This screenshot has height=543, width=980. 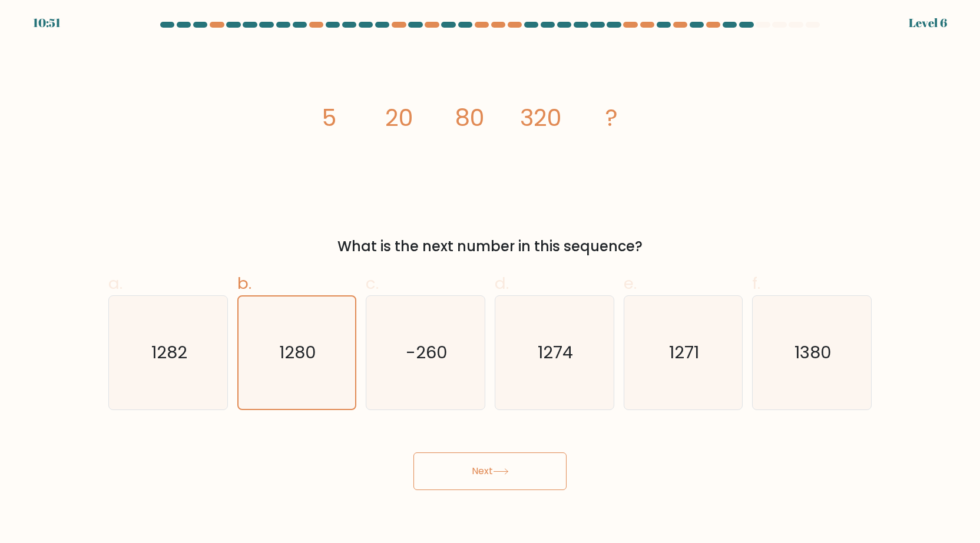 What do you see at coordinates (490, 247) in the screenshot?
I see `div: What is the next number in this sequence?` at bounding box center [490, 247].